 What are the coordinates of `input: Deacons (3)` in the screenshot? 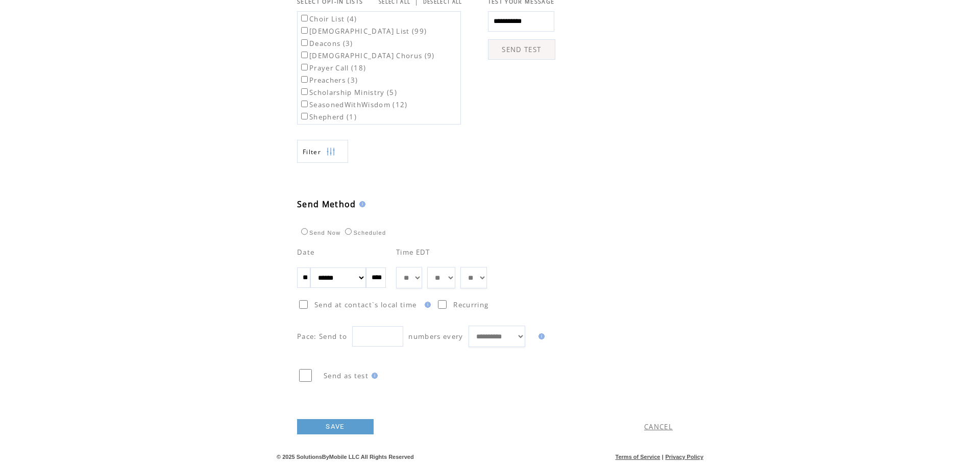 It's located at (305, 42).